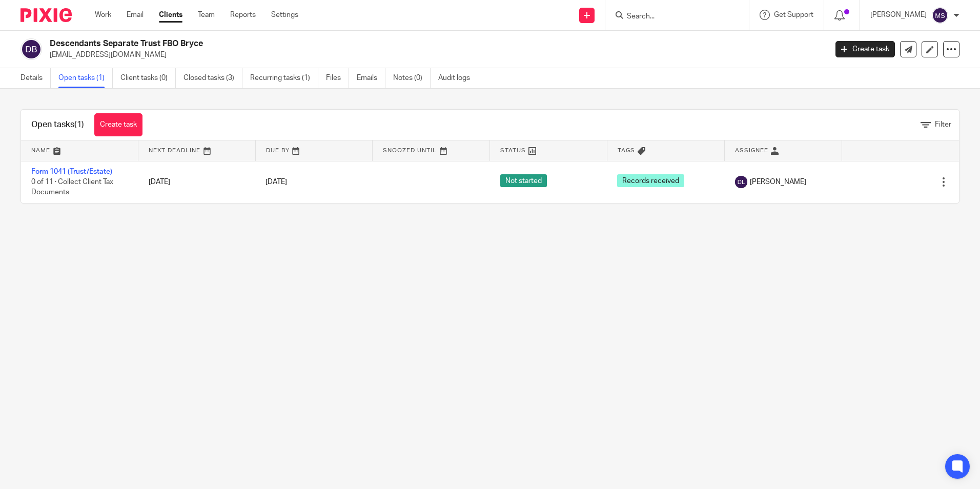 This screenshot has width=980, height=489. Describe the element at coordinates (72, 172) in the screenshot. I see `a: Form 1041 (Trust/Estate)` at that location.